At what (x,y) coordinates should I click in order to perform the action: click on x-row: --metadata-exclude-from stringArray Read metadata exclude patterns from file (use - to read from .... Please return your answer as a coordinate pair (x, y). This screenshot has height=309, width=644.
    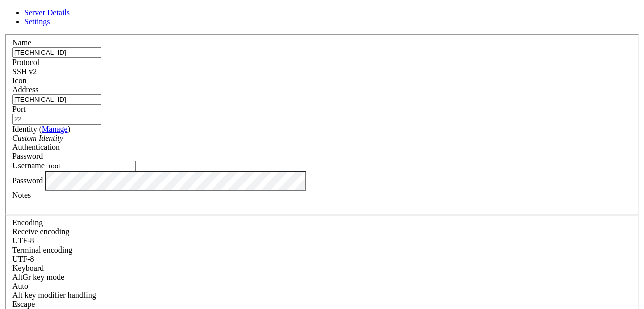
    Looking at the image, I should click on (236, 25).